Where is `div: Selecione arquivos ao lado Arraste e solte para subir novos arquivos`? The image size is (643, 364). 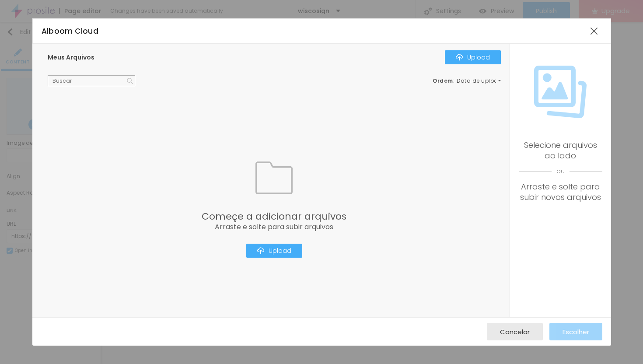 div: Selecione arquivos ao lado Arraste e solte para subir novos arquivos is located at coordinates (560, 171).